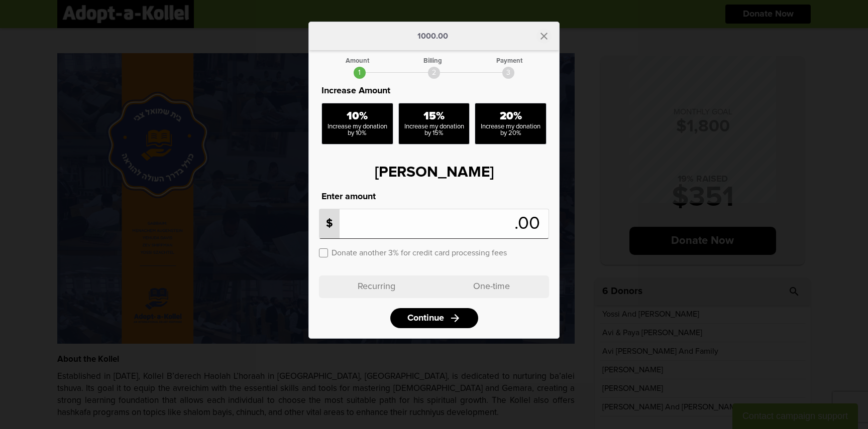  What do you see at coordinates (360, 73) in the screenshot?
I see `div: 1` at bounding box center [360, 73].